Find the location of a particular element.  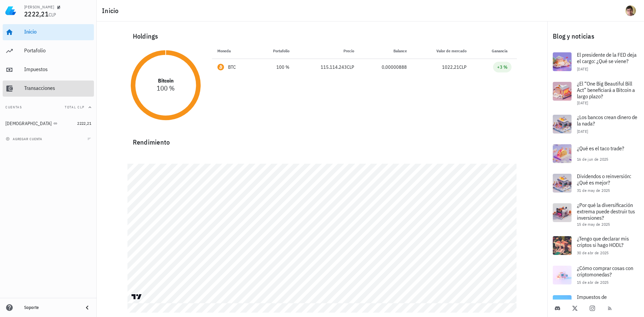

span: 16 de jun de 2025 is located at coordinates (593, 159).